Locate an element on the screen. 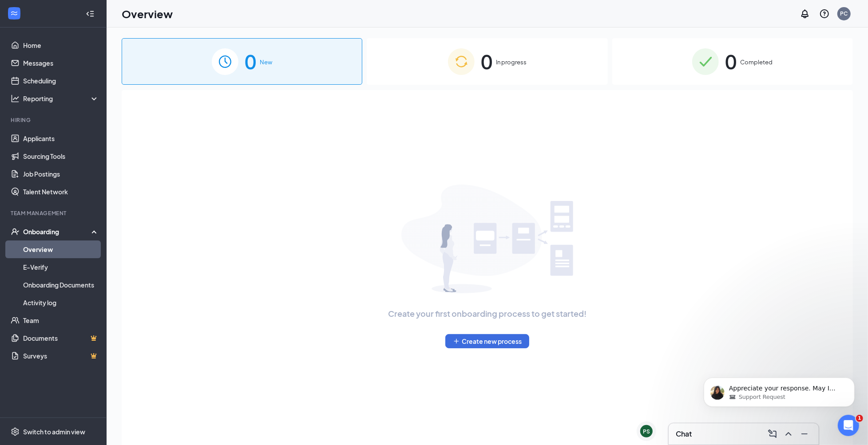 The image size is (868, 445). a: Home is located at coordinates (61, 45).